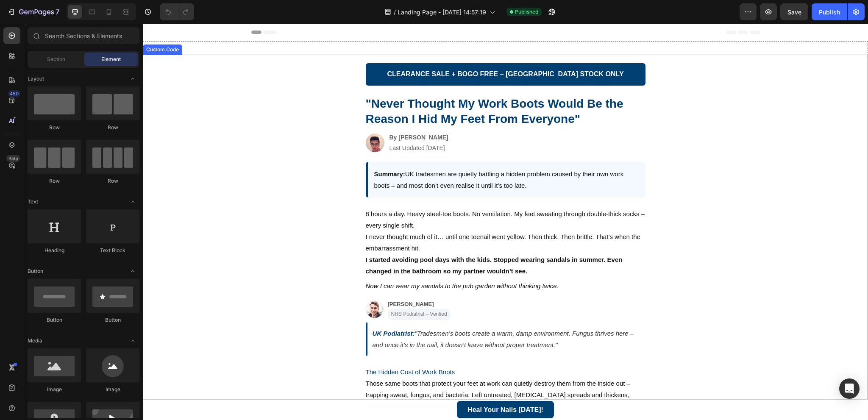 This screenshot has height=420, width=868. What do you see at coordinates (849, 388) in the screenshot?
I see `div: Open Intercom Messenger` at bounding box center [849, 388].